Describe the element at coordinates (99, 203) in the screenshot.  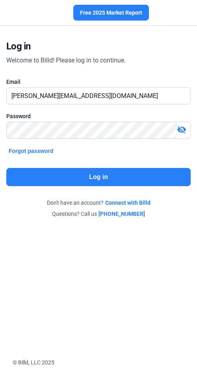
I see `div: Don't have an account?` at that location.